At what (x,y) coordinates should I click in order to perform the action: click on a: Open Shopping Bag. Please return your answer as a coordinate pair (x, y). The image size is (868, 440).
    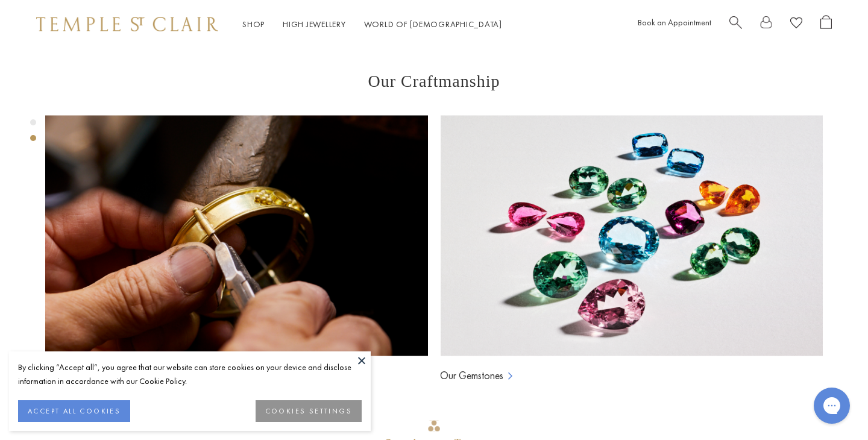
    Looking at the image, I should click on (826, 24).